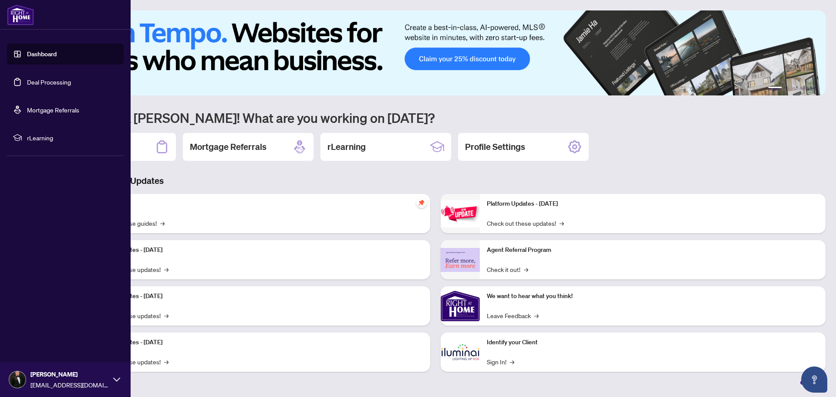 This screenshot has width=836, height=397. I want to click on button: 4, so click(801, 88).